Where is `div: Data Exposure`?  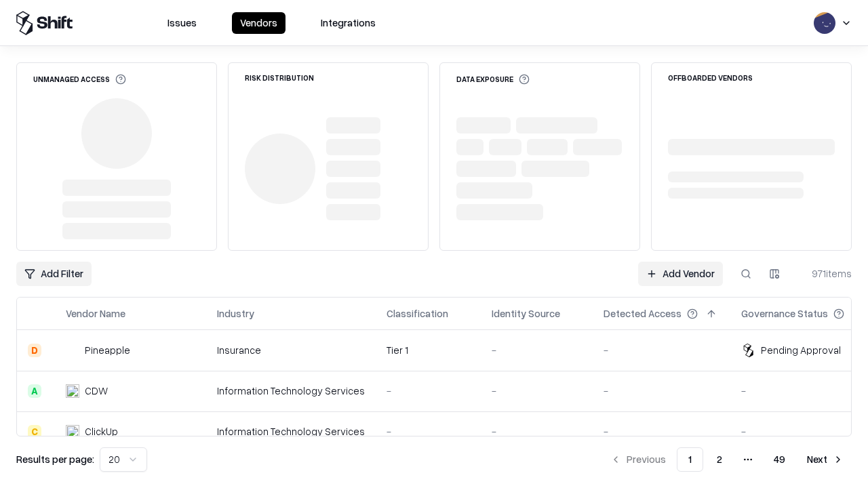
div: Data Exposure is located at coordinates (493, 79).